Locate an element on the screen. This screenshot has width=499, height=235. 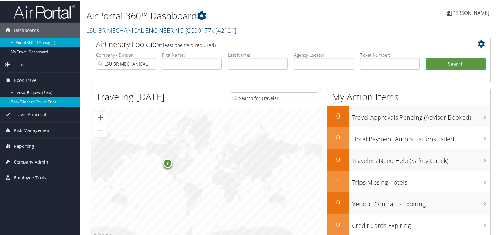
label: Last Name: is located at coordinates (258, 54).